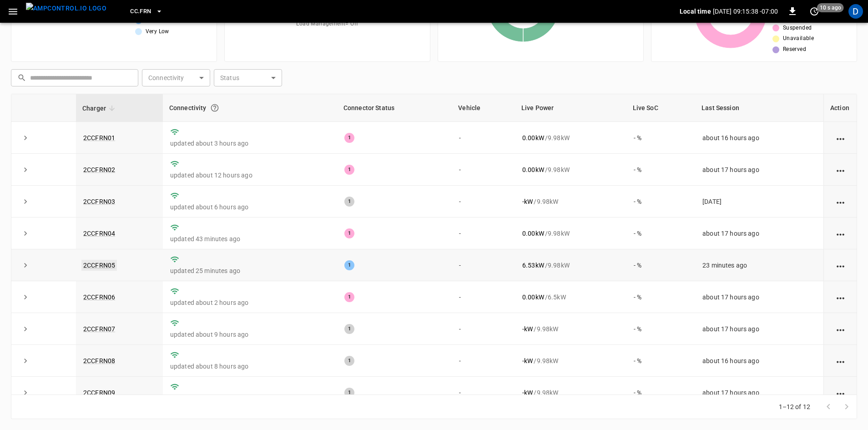 The image size is (868, 430). What do you see at coordinates (799, 39) in the screenshot?
I see `span: Unavailable` at bounding box center [799, 39].